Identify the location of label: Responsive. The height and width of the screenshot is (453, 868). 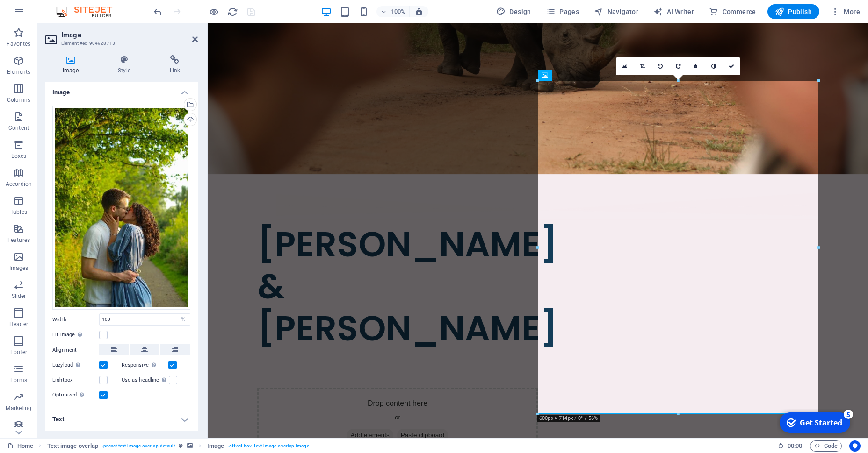
(145, 365).